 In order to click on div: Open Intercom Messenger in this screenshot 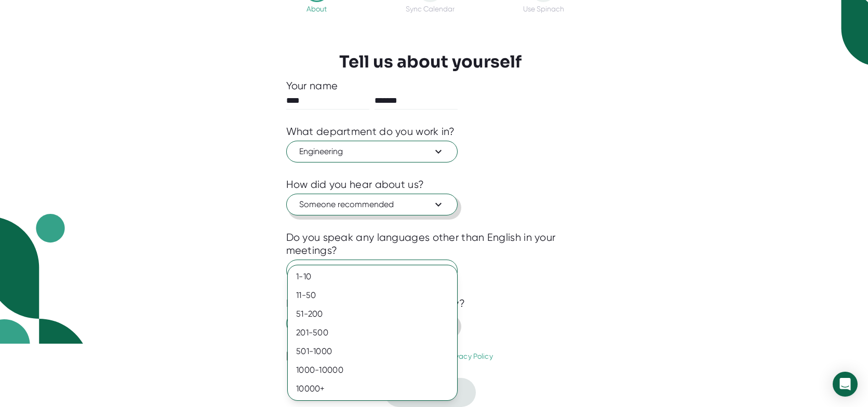, I will do `click(845, 384)`.